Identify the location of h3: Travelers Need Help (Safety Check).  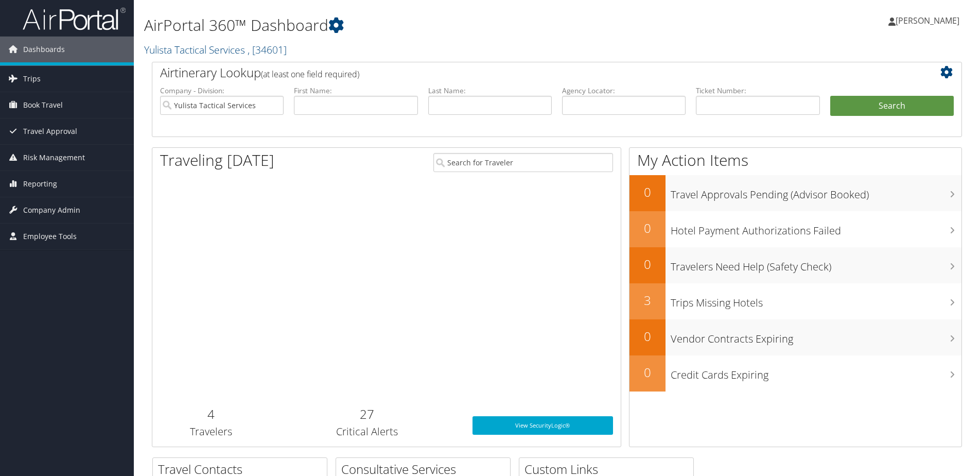
(816, 264).